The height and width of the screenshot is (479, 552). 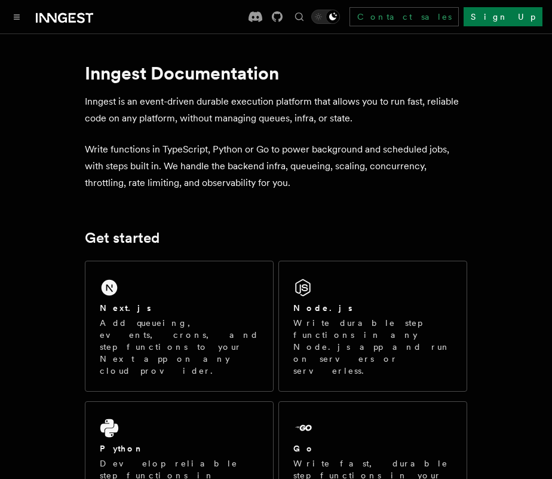 I want to click on a: Next.jsAdd queueing, events, crons, and step functions to your Next app on any cloud provider., so click(x=179, y=326).